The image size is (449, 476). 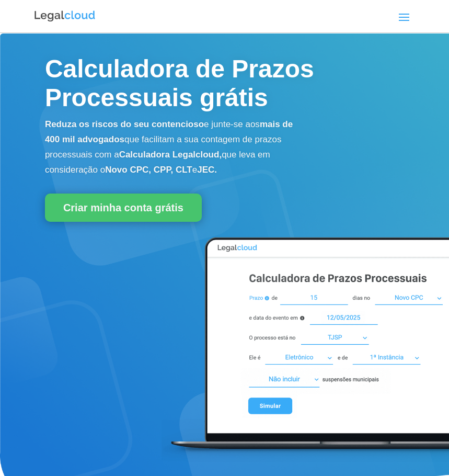 I want to click on b: Reduza os riscos do seu contencioso, so click(x=124, y=124).